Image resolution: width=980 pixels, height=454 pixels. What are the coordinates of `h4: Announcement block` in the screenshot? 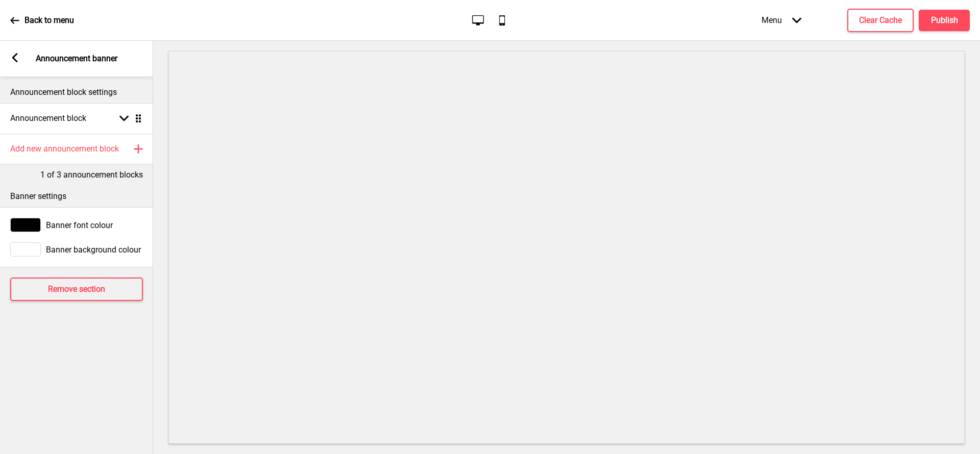 It's located at (48, 118).